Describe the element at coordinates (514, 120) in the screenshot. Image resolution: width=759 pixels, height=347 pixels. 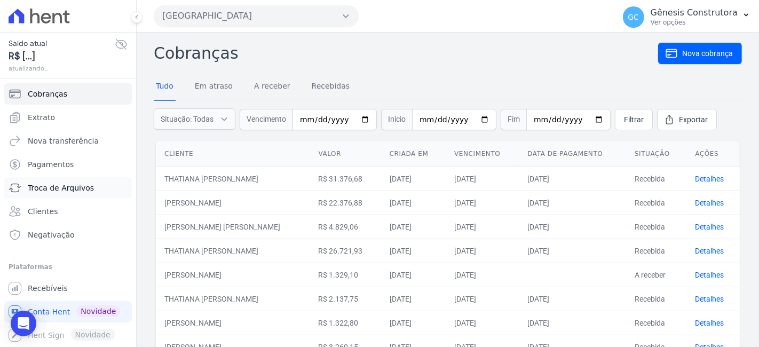
I see `span: Fim` at that location.